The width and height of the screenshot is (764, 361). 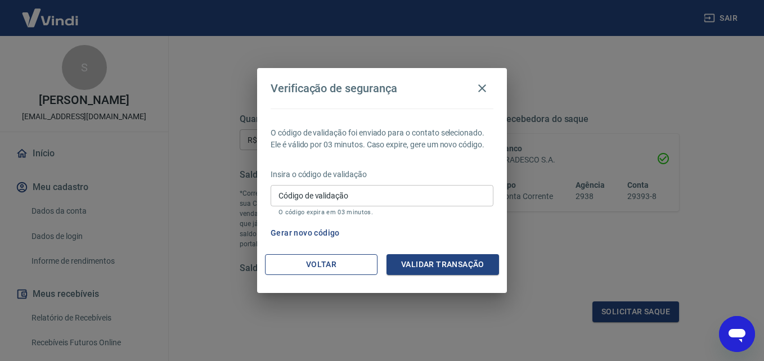 What do you see at coordinates (382, 174) in the screenshot?
I see `p: Insira o código de validação` at bounding box center [382, 174].